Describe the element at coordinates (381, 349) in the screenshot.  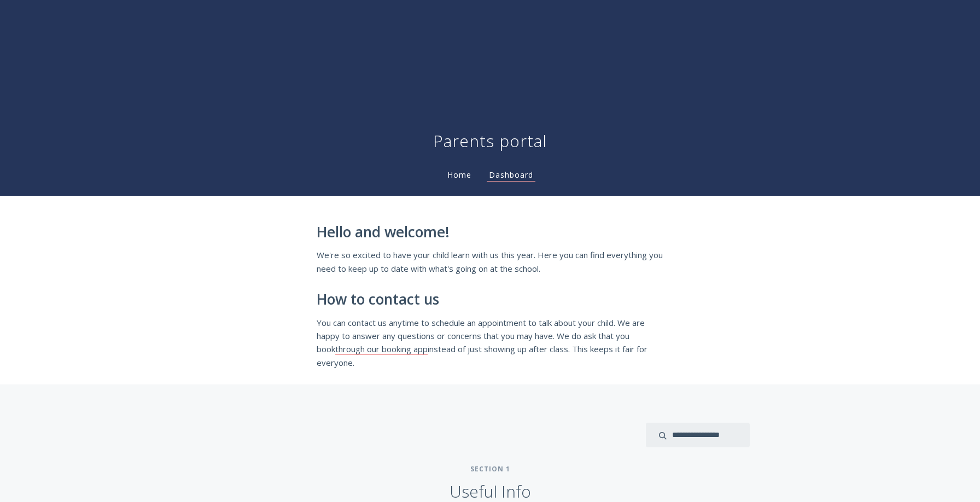
I see `a: through our booking app` at that location.